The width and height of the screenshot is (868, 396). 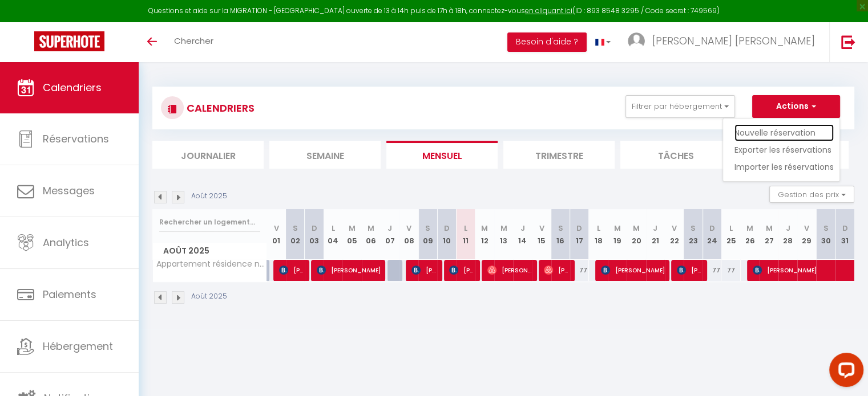 I want to click on button: Gestion des prix, so click(x=812, y=194).